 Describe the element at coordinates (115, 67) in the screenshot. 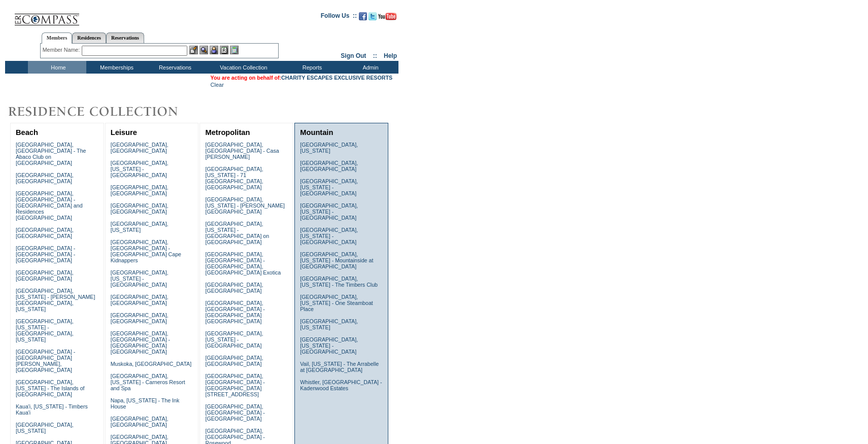

I see `td: Memberships` at that location.